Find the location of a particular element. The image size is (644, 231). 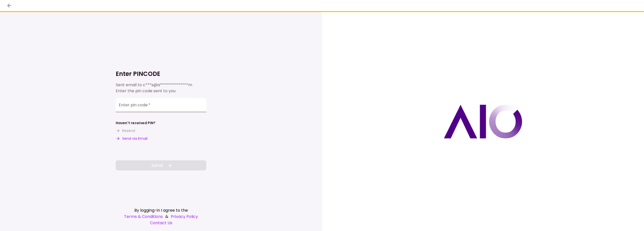

button: Resend is located at coordinates (125, 131).